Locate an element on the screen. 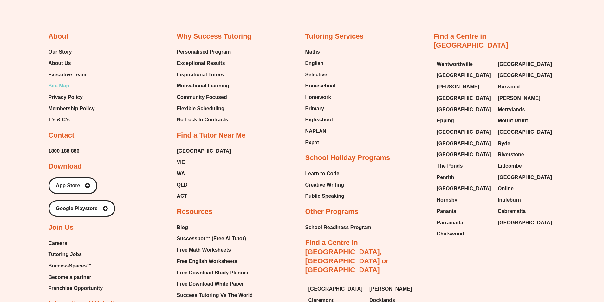  a: Chatswood is located at coordinates (464, 234).